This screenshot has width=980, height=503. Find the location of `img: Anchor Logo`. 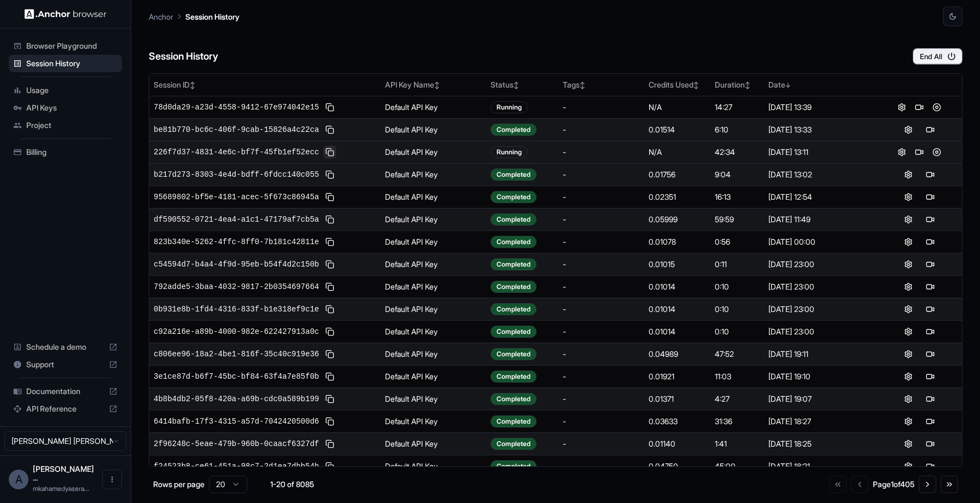

img: Anchor Logo is located at coordinates (66, 14).